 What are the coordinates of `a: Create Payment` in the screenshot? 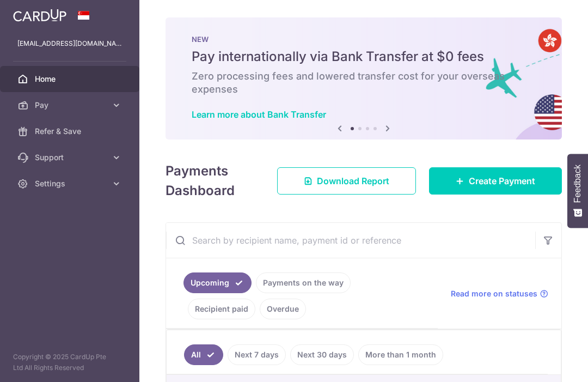 It's located at (495, 181).